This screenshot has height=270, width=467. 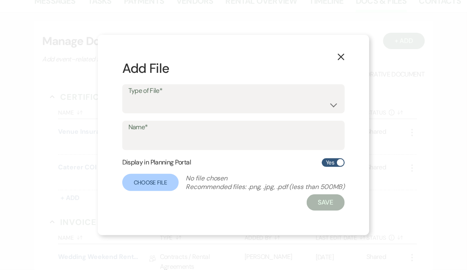 I want to click on label: Type of File*, so click(x=233, y=91).